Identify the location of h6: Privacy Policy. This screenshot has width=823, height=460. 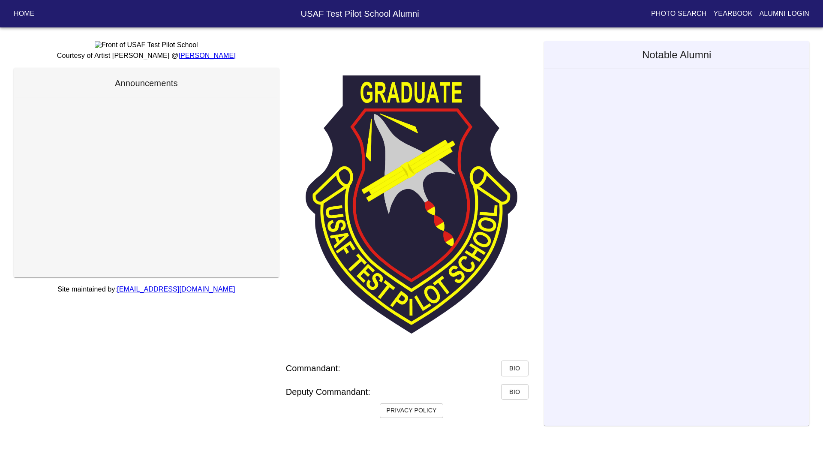
(411, 410).